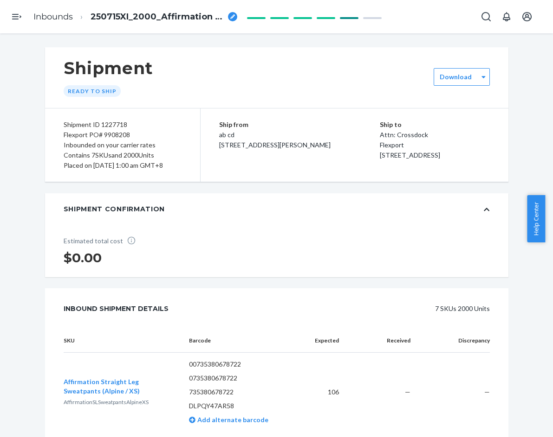 The width and height of the screenshot is (553, 437). Describe the element at coordinates (119, 387) in the screenshot. I see `button: Affirmation Straight Leg Sweatpants (Alpine / XS)` at that location.